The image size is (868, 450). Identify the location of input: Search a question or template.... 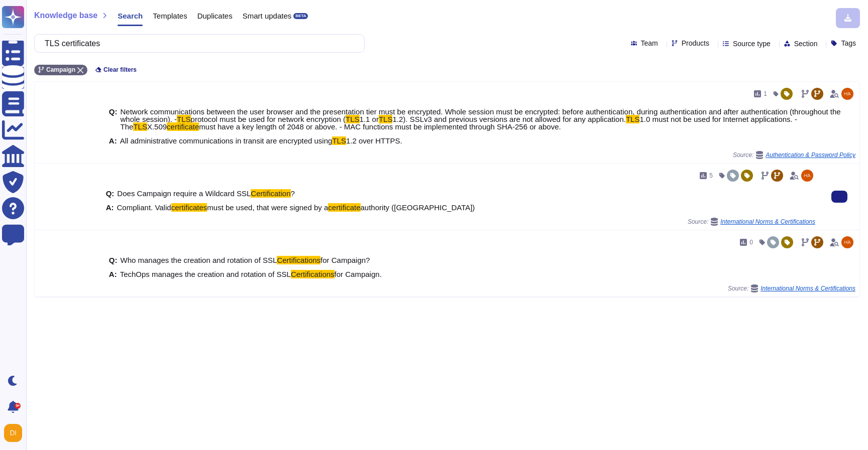
(197, 43).